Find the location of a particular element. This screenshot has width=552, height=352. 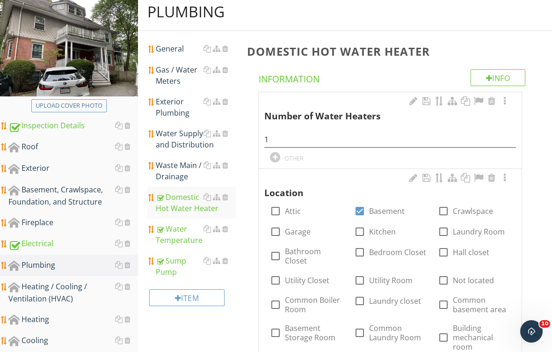

label: Basement Storage Room is located at coordinates (313, 332).